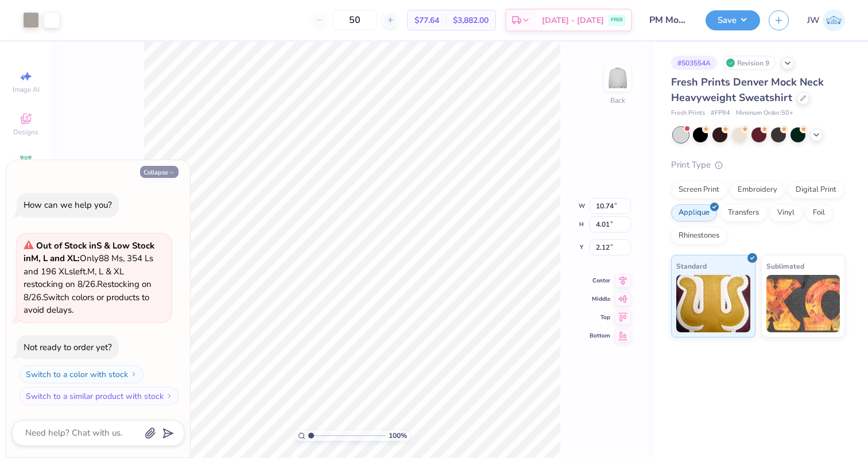 Image resolution: width=868 pixels, height=458 pixels. What do you see at coordinates (748, 90) in the screenshot?
I see `span: Fresh Prints Denver Mock Neck Heavyweight Sweatshirt` at bounding box center [748, 90].